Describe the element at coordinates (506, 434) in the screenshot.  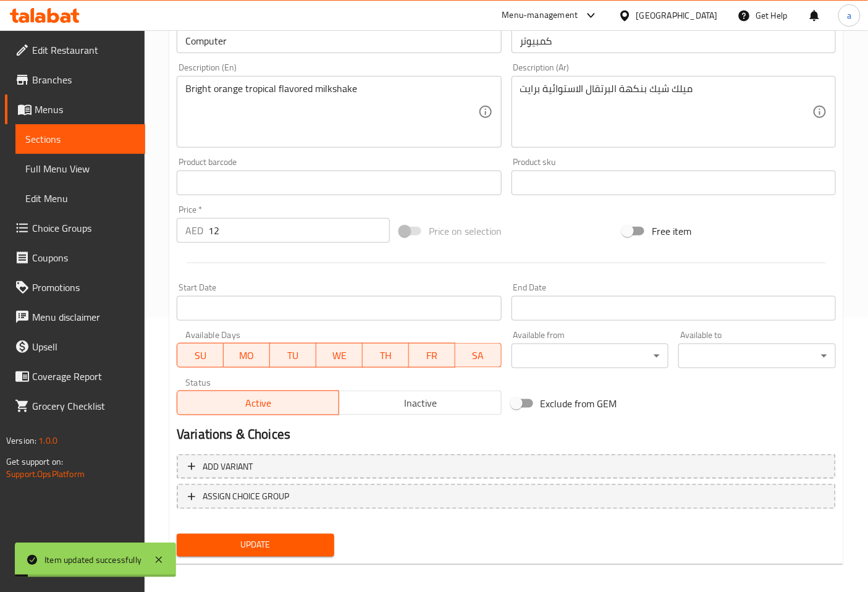
I see `h2: Variations & Choices` at that location.